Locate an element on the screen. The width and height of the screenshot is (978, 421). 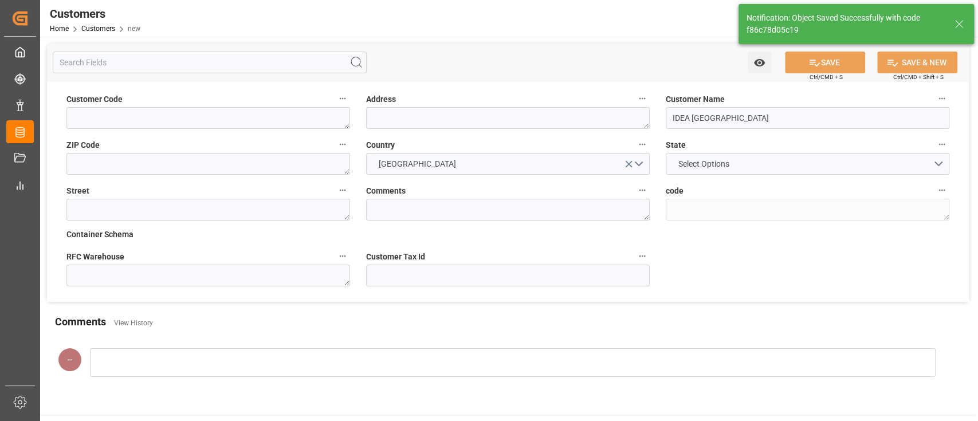
div: Notification: Object Saved Successfully with code f86c78d05c19 is located at coordinates (845, 24).